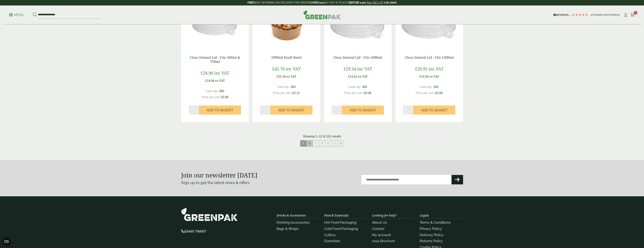 The height and width of the screenshot is (248, 644). Describe the element at coordinates (358, 2) in the screenshot. I see `strong: BEFORE 2 pm` at that location.